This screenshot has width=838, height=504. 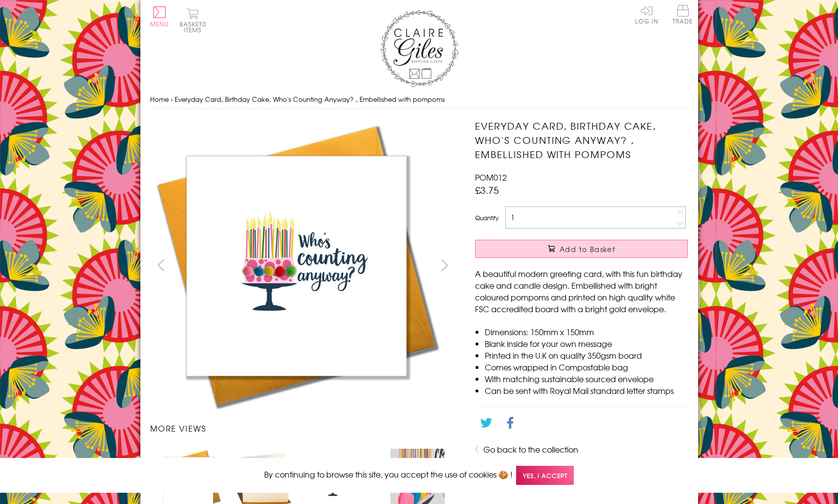 What do you see at coordinates (586, 379) in the screenshot?
I see `li: With matching sustainable sourced envelope` at bounding box center [586, 379].